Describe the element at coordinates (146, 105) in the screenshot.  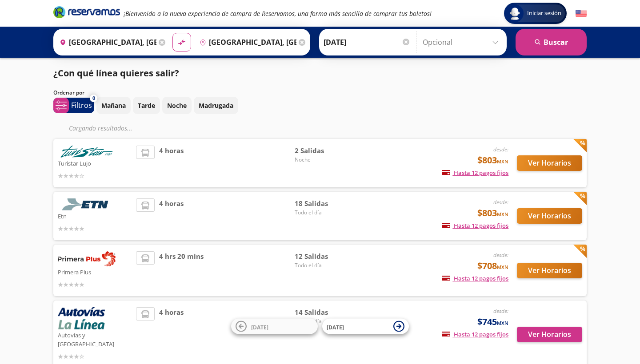
I see `p: Tarde` at that location.